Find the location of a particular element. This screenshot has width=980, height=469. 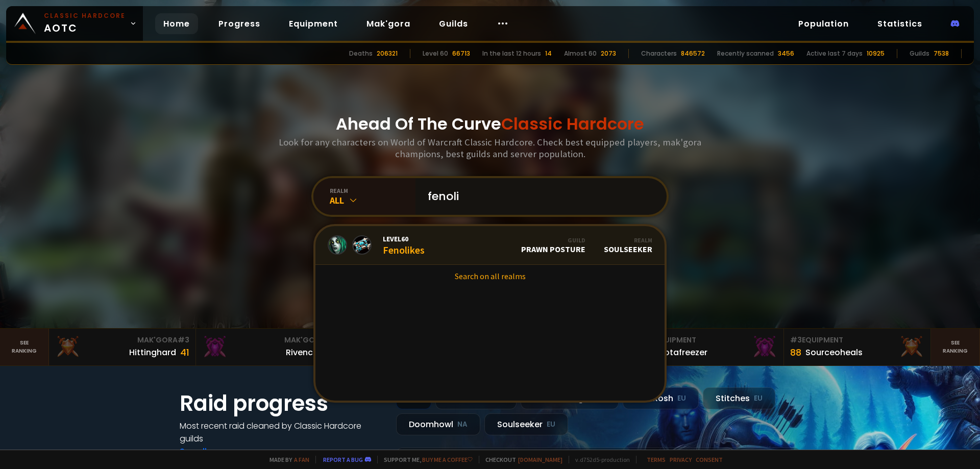

div: Characters is located at coordinates (659, 53).